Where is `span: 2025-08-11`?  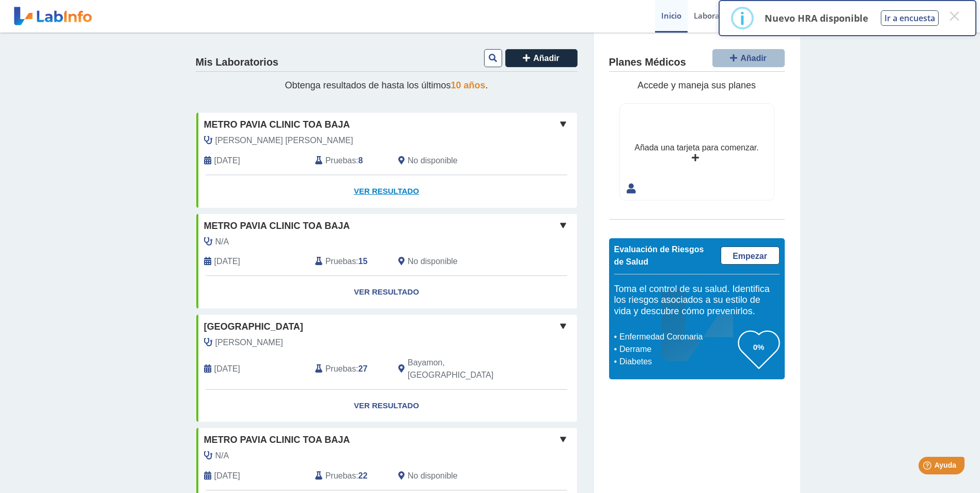
span: 2025-08-11 is located at coordinates (227, 161).